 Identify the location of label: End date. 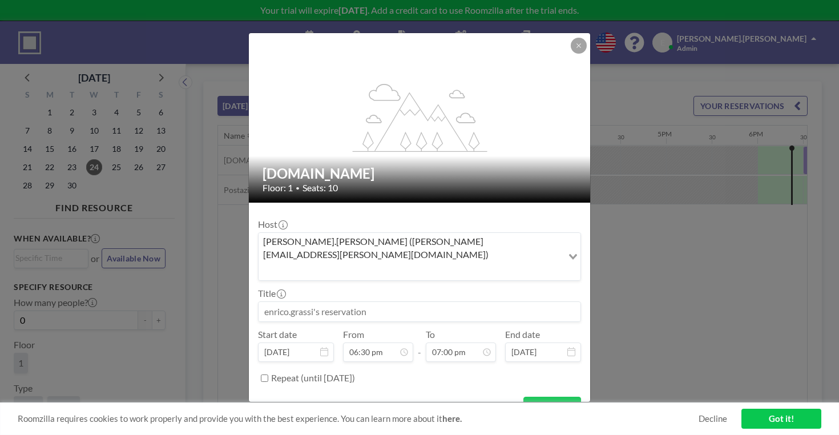
(522, 334).